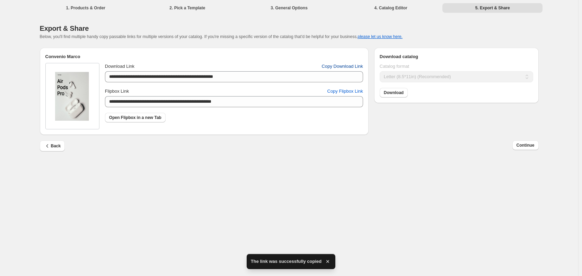 Image resolution: width=582 pixels, height=276 pixels. What do you see at coordinates (456, 57) in the screenshot?
I see `h2: Download catalog` at bounding box center [456, 57].